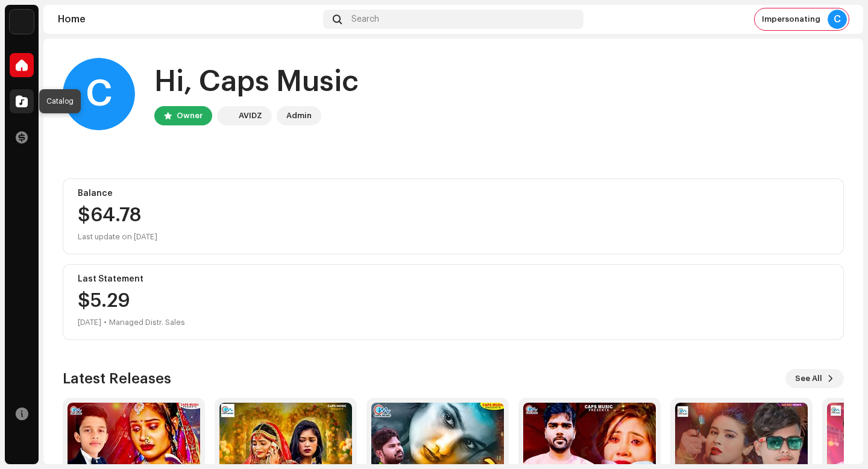 This screenshot has height=469, width=868. Describe the element at coordinates (453, 279) in the screenshot. I see `div: Last Statement` at that location.